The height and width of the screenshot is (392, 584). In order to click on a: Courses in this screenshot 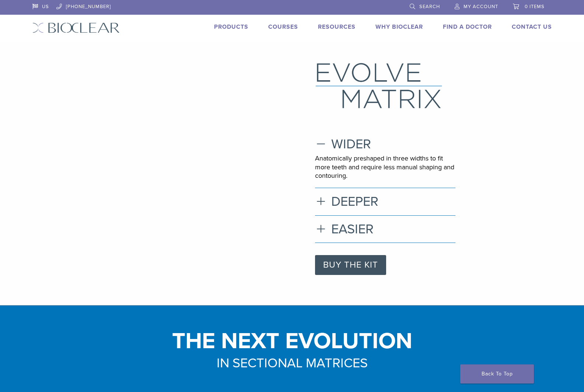, I will do `click(283, 27)`.